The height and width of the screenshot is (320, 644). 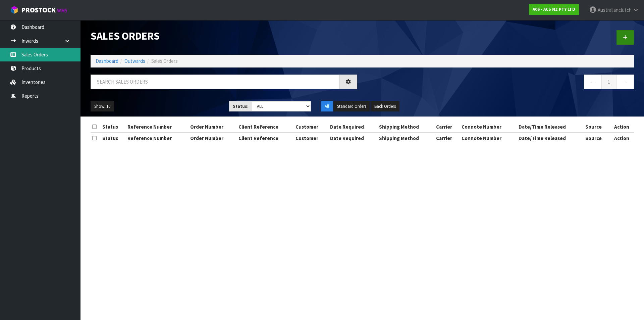 I want to click on a: 1, so click(x=609, y=81).